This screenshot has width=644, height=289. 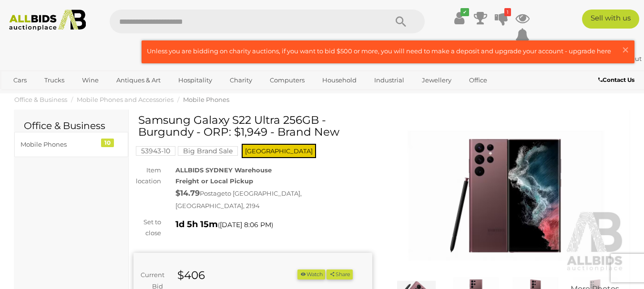 I want to click on a: Cars, so click(x=20, y=80).